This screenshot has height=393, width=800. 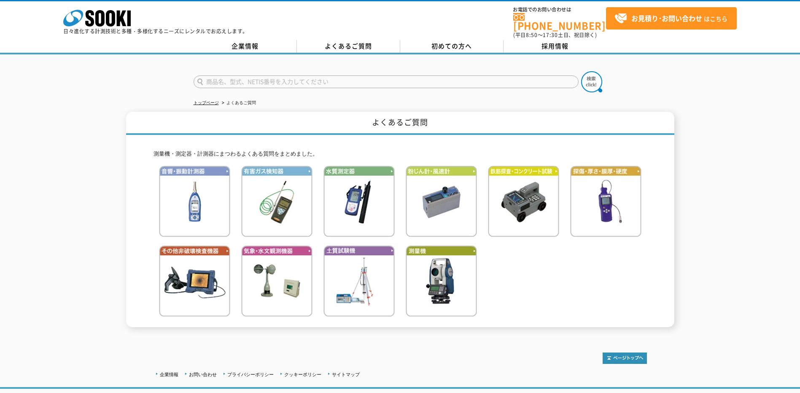 I want to click on img: 音響・振動計測器, so click(x=194, y=201).